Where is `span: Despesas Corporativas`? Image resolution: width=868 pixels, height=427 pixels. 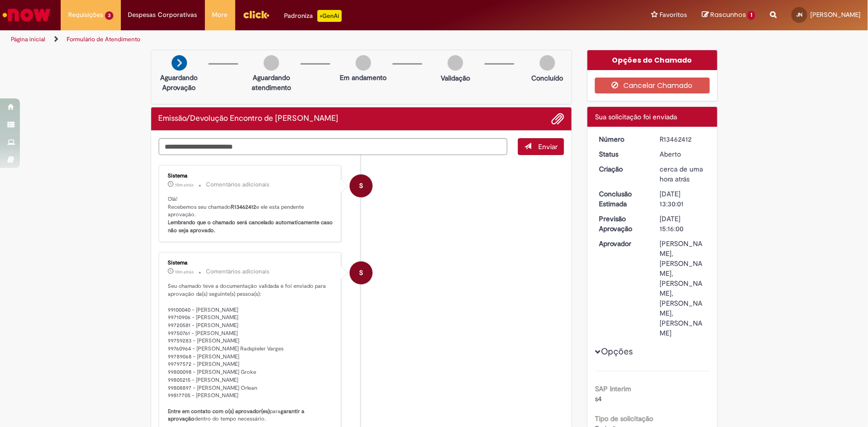
span: Despesas Corporativas is located at coordinates (163, 15).